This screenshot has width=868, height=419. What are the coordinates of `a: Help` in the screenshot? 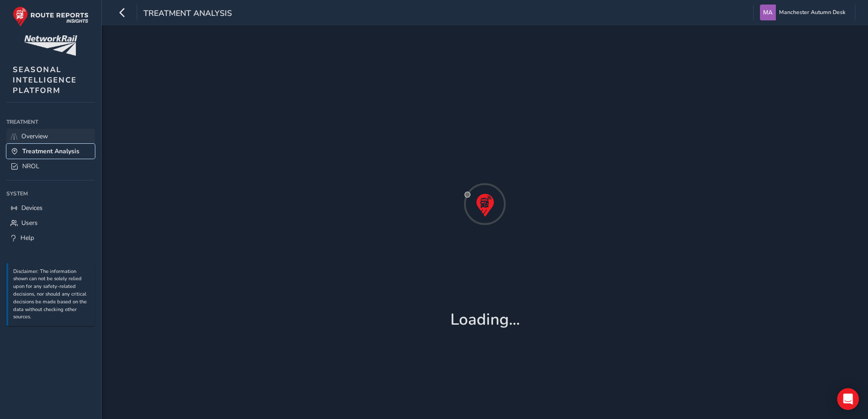 It's located at (50, 238).